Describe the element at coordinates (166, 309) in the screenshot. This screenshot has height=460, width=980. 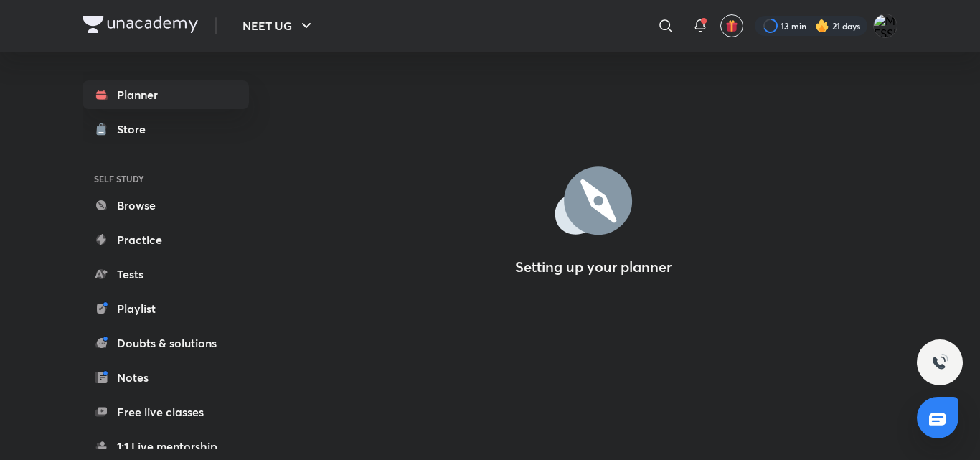
I see `a: Playlist` at that location.